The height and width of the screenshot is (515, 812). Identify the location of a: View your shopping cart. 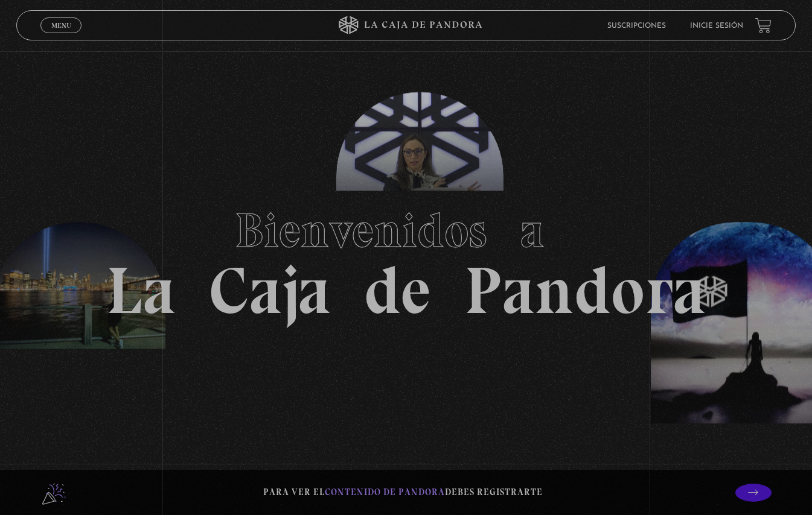
(763, 26).